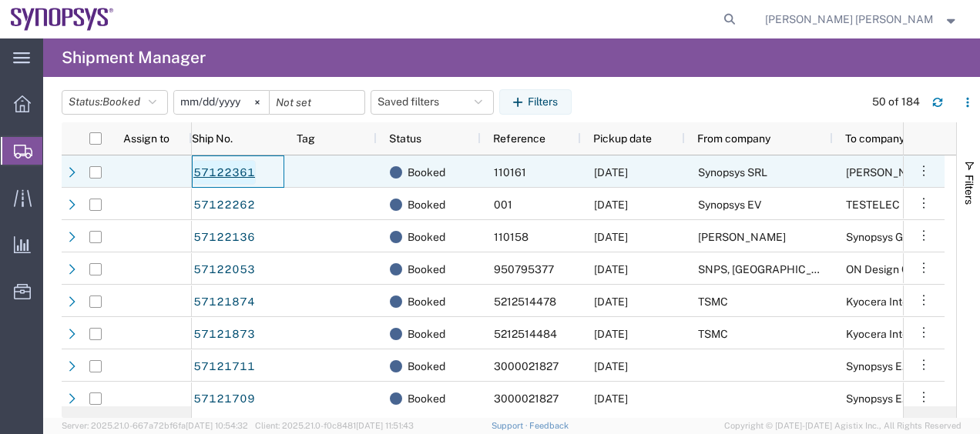  I want to click on span: 950795377, so click(524, 269).